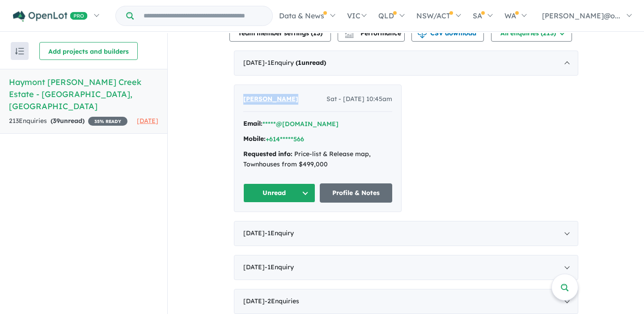  What do you see at coordinates (255, 138) in the screenshot?
I see `strong: Mobile:` at bounding box center [255, 138].